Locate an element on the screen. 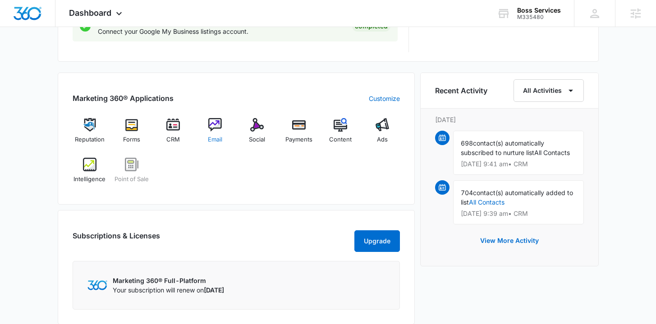 This screenshot has width=656, height=324. span: contact(s) automatically subscribed to nurture list is located at coordinates (503, 148).